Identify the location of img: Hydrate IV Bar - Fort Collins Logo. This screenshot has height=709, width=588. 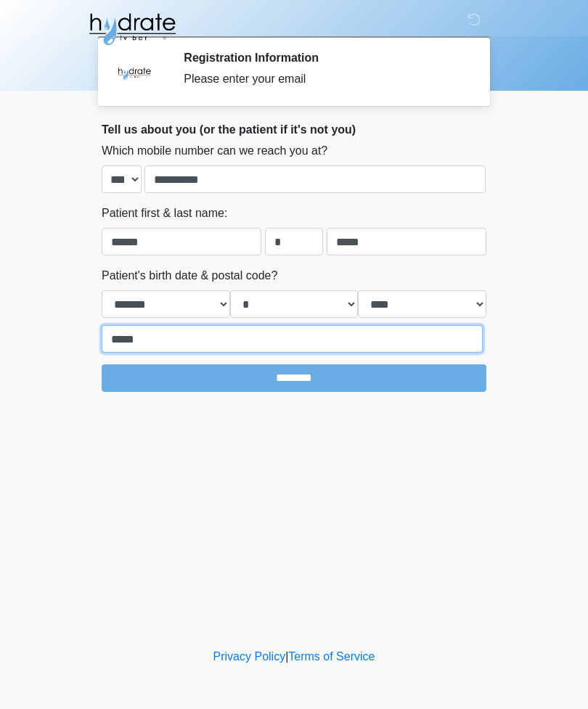
(132, 29).